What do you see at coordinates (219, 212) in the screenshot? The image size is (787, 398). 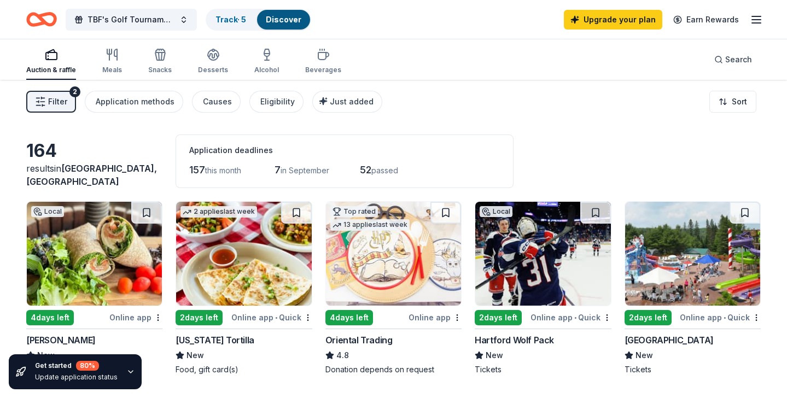 I see `div: 2 applies last week` at bounding box center [219, 212].